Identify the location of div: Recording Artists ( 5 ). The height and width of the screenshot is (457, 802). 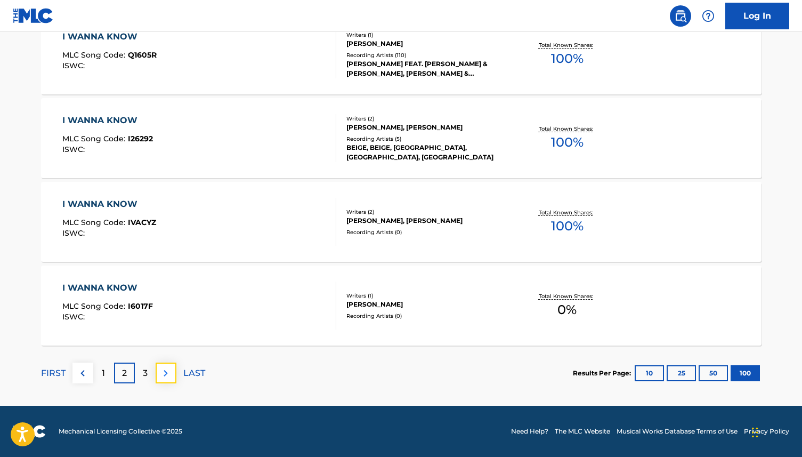
(427, 139).